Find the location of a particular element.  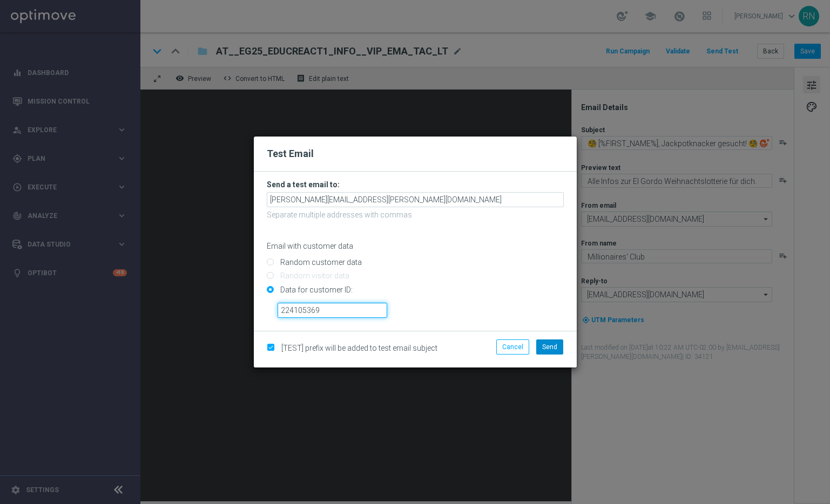

label: Random customer data is located at coordinates (320, 262).